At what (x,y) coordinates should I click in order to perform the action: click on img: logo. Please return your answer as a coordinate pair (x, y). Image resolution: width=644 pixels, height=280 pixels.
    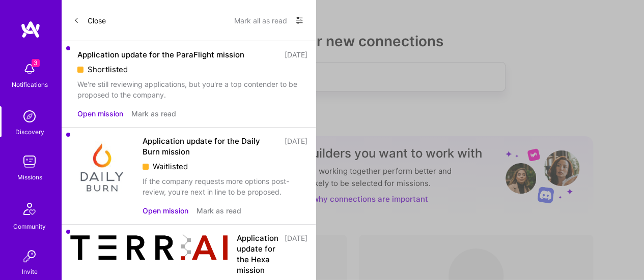
    Looking at the image, I should click on (31, 29).